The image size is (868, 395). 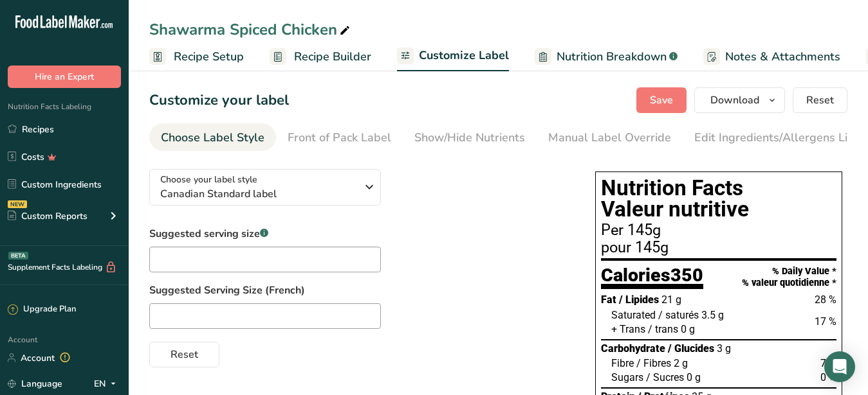 What do you see at coordinates (828, 363) in the screenshot?
I see `span: 7 %` at bounding box center [828, 363].